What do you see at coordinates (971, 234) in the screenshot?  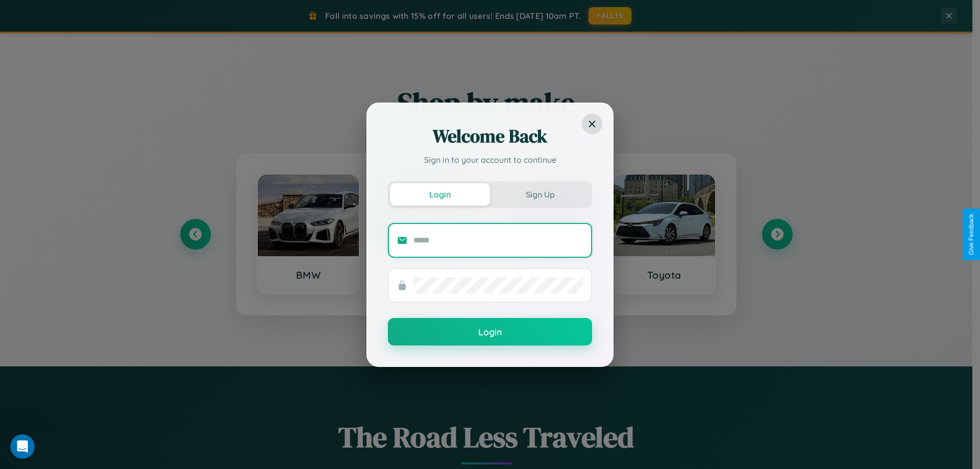 I see `div: Give Feedback` at bounding box center [971, 234].